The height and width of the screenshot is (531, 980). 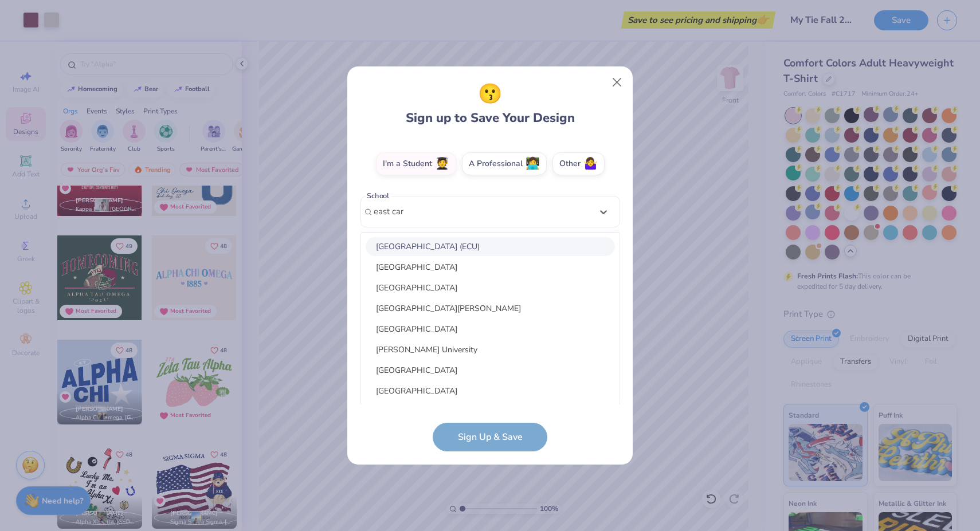 I want to click on button: Close, so click(x=617, y=83).